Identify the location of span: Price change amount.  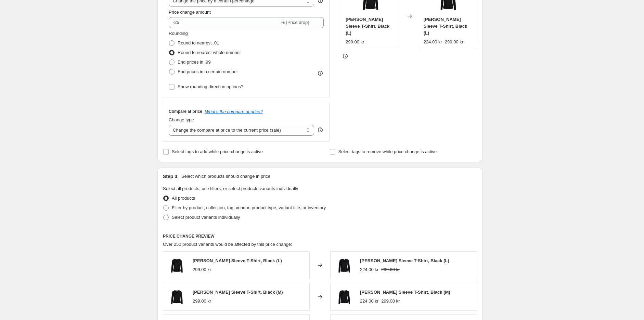
(190, 12).